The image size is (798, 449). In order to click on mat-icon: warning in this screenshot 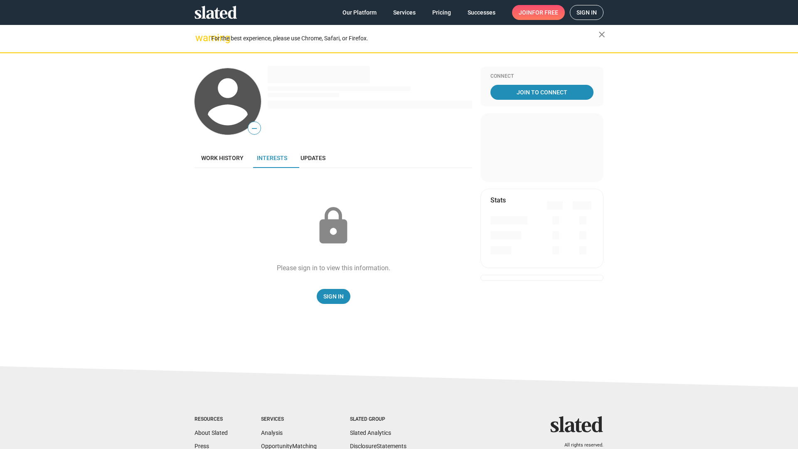, I will do `click(200, 38)`.